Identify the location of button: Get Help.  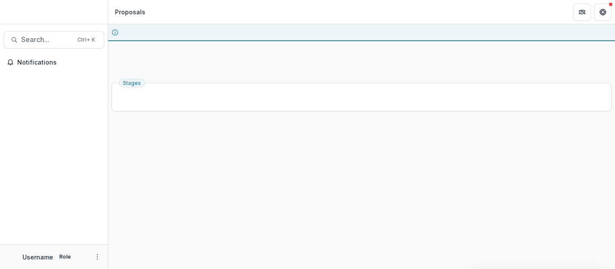
(603, 12).